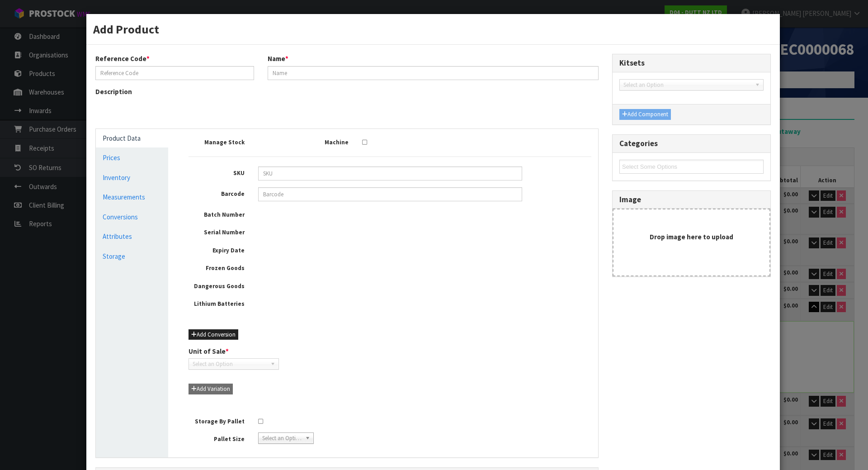 The image size is (868, 470). Describe the element at coordinates (132, 197) in the screenshot. I see `a: Measurements` at that location.